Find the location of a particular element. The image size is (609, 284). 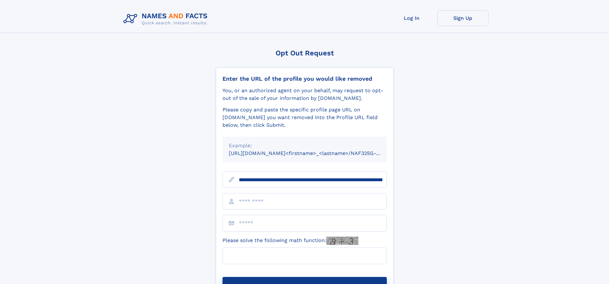

div: Enter the URL of the profile you would like removed is located at coordinates (305, 79).